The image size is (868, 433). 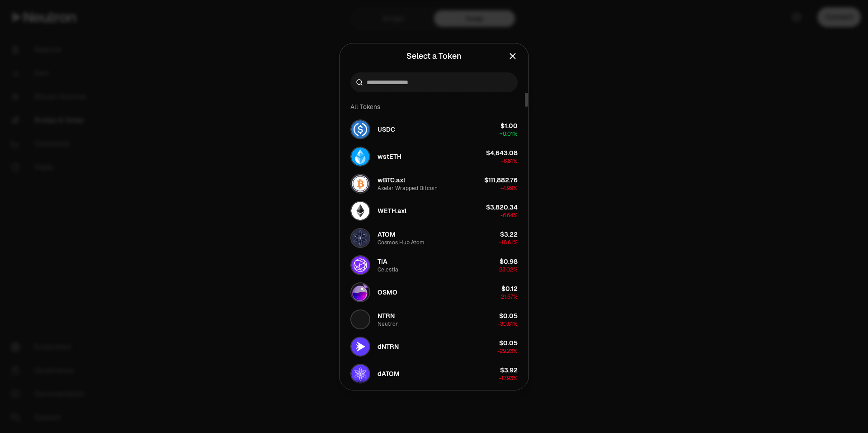 I want to click on img: TIA Logo, so click(x=360, y=265).